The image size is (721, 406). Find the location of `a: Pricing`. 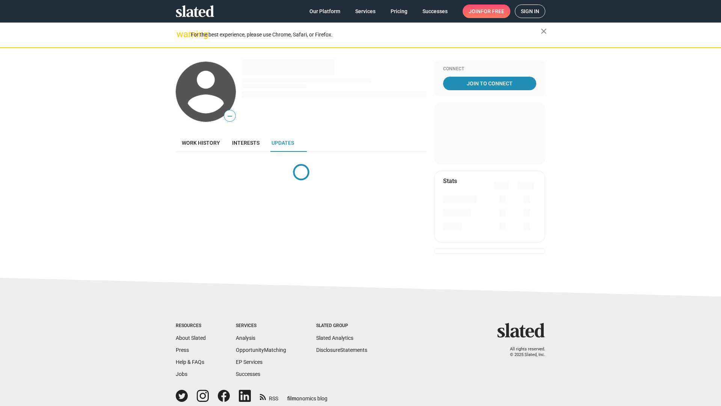

a: Pricing is located at coordinates (399, 11).